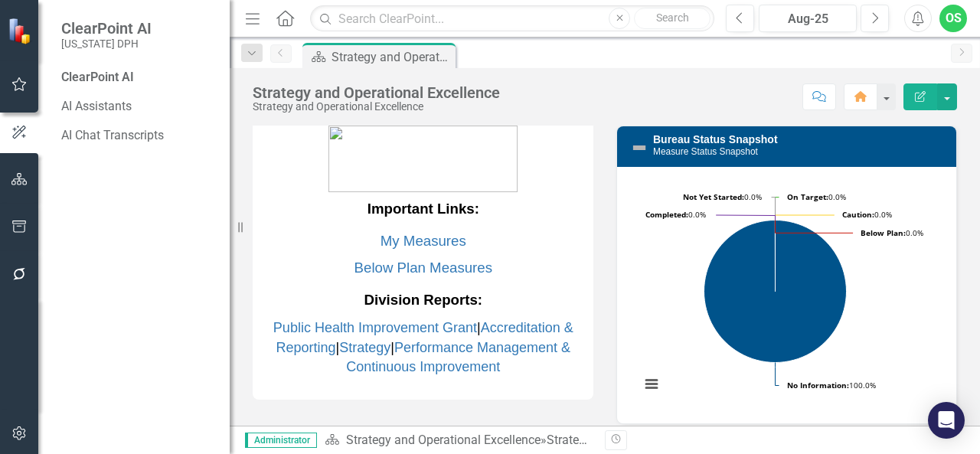 The height and width of the screenshot is (454, 980). What do you see at coordinates (444, 439) in the screenshot?
I see `a: Strategy and Operational Excellence` at bounding box center [444, 439].